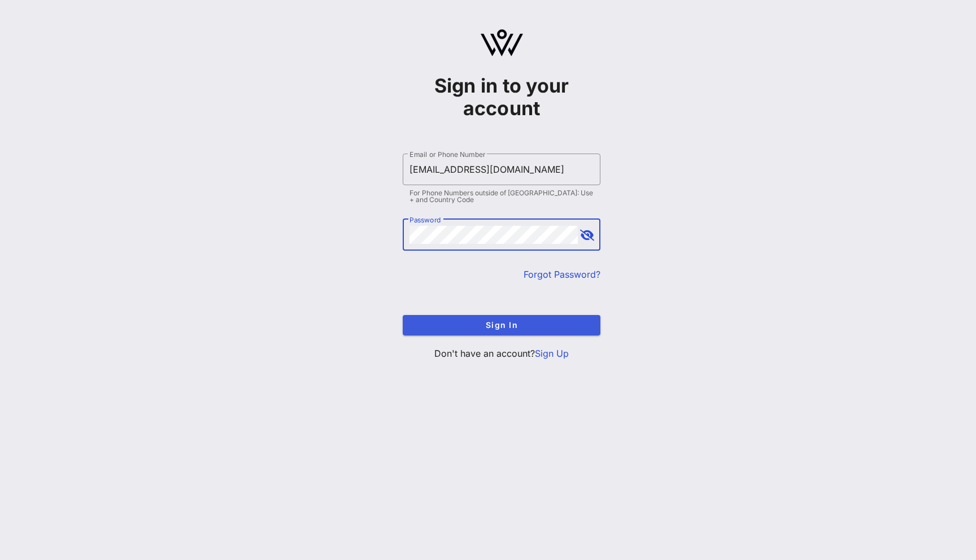 The image size is (976, 560). Describe the element at coordinates (562, 274) in the screenshot. I see `a: Forgot Password?` at that location.